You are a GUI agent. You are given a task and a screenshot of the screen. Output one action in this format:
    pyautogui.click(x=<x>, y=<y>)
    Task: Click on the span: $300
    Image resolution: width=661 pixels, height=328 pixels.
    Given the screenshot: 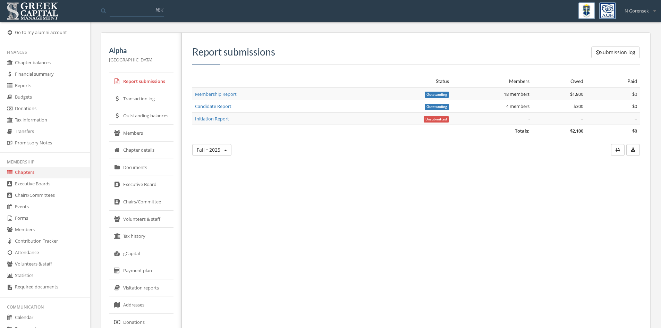 What is the action you would take?
    pyautogui.click(x=578, y=106)
    